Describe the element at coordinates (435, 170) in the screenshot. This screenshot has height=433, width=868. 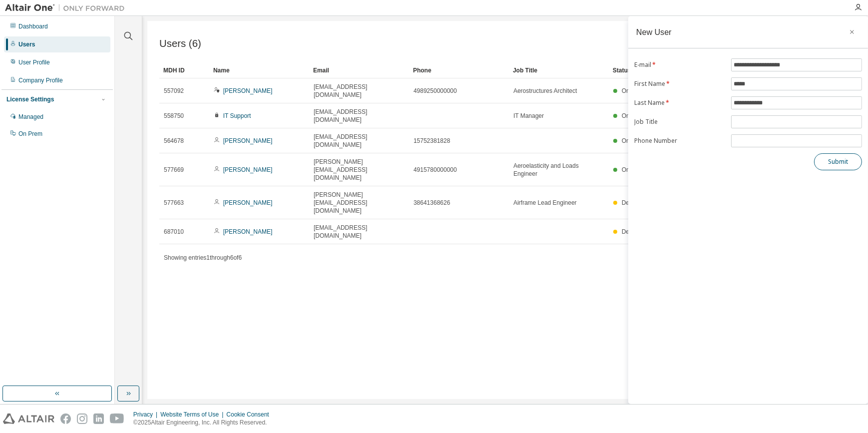
I see `span: 4915780000000` at that location.